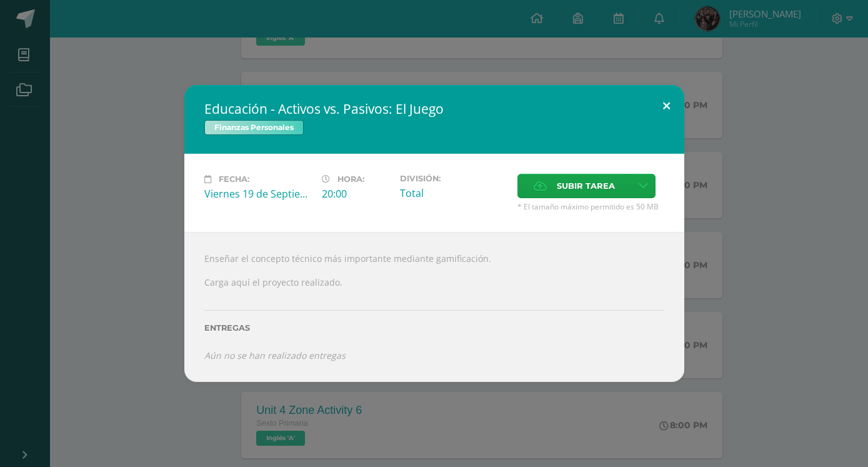 The image size is (868, 467). Describe the element at coordinates (434, 307) in the screenshot. I see `div: Enseñar el concepto técnico más importante mediante gamificación. Carga aquí el proyecto realizado.` at that location.